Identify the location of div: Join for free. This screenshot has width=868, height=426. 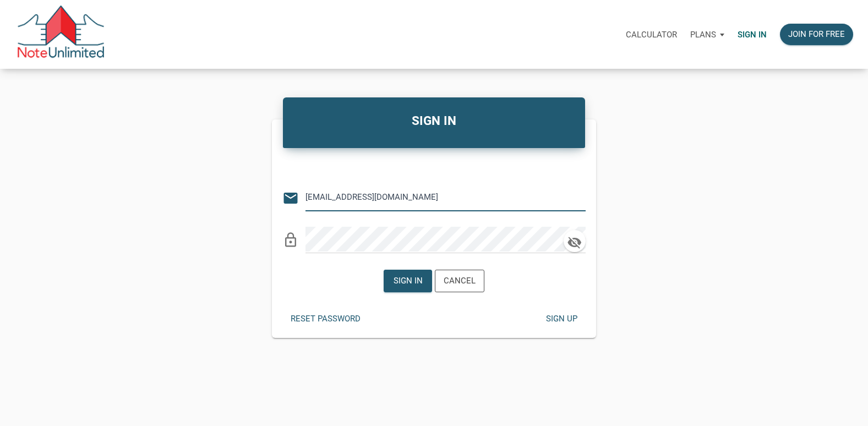
(816, 34).